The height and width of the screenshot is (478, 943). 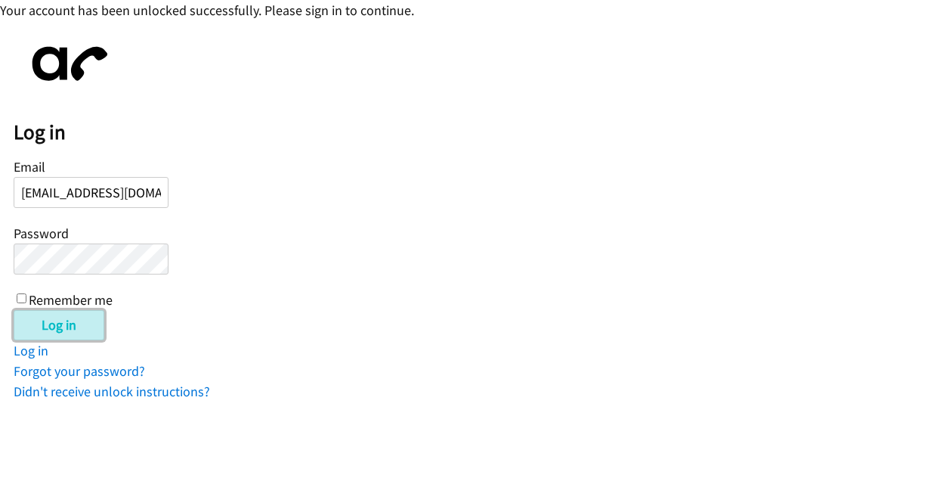 I want to click on img: aphone-8a226864a2ddd6a5e75d1ebefc011f4aa8f32683c2d82f3fb0802fe031f96514.svg, so click(x=67, y=63).